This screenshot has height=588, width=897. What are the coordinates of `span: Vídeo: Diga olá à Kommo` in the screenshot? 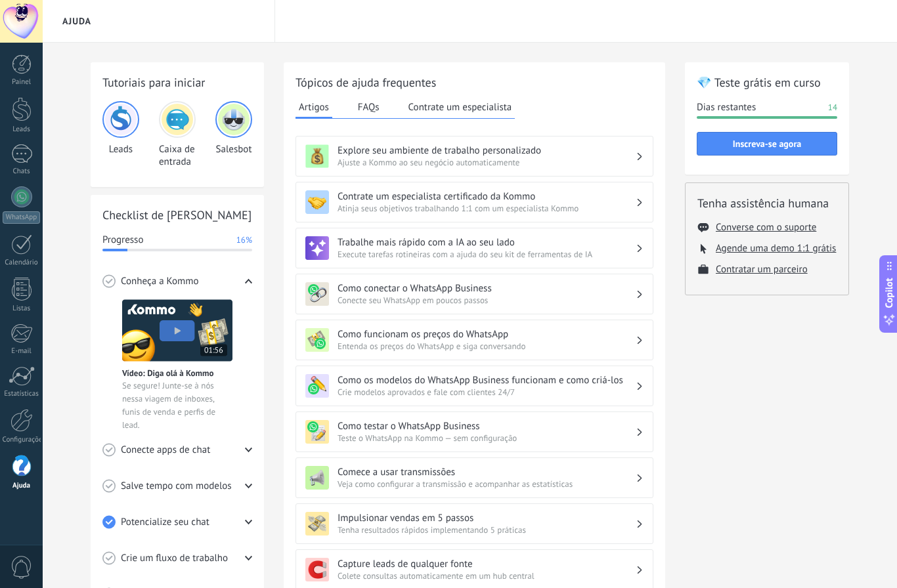 It's located at (167, 373).